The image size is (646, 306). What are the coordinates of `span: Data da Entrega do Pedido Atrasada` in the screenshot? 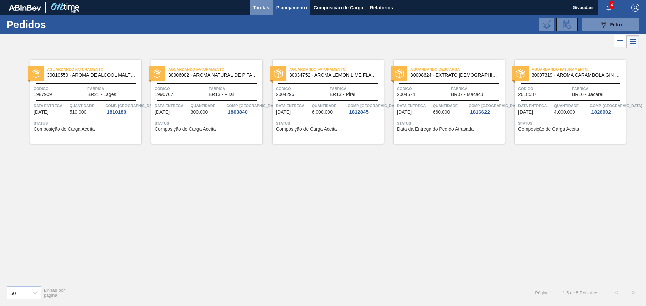 It's located at (435, 129).